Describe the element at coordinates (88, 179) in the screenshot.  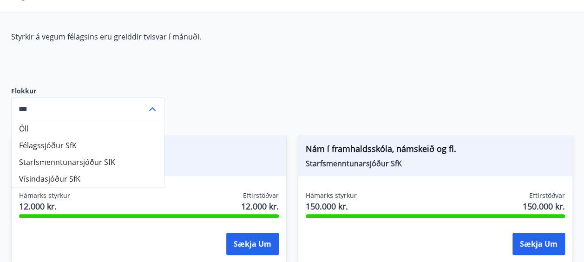
I see `li: Vísindasjóður SfK` at that location.